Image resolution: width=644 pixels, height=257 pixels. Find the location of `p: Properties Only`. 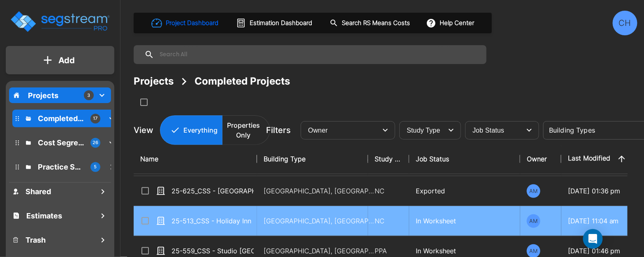

p: Properties Only is located at coordinates (243, 130).